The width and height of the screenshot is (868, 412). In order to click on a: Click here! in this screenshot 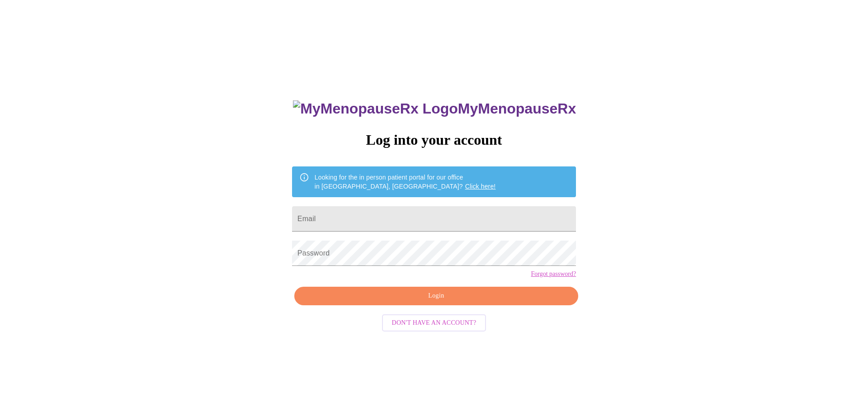, I will do `click(481, 187)`.